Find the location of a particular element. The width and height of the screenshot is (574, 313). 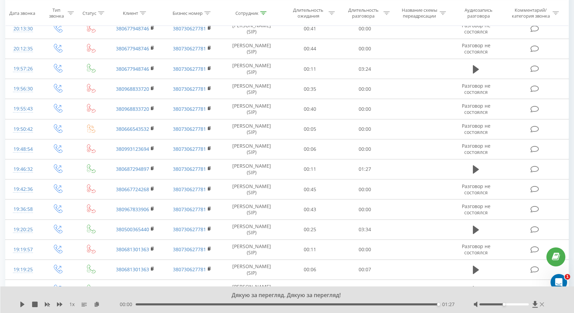

div: Сотрудник is located at coordinates (247, 13).